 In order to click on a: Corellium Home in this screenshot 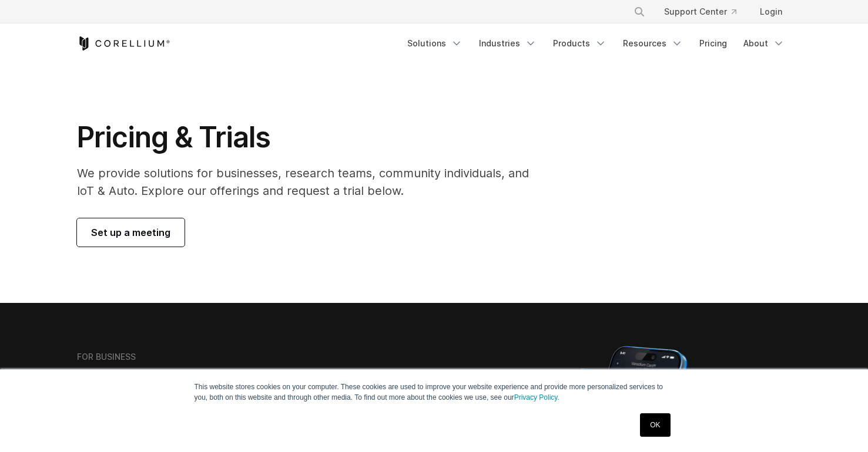, I will do `click(123, 43)`.